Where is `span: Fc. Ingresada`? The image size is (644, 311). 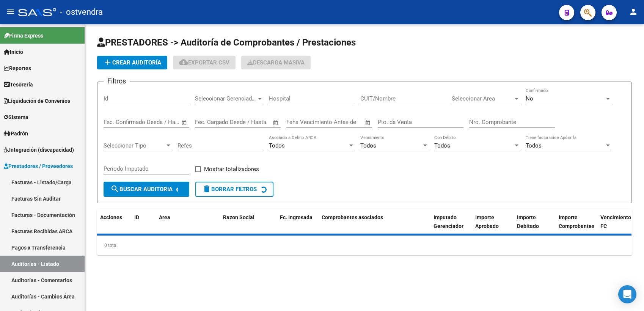 span: Fc. Ingresada is located at coordinates (296, 218).